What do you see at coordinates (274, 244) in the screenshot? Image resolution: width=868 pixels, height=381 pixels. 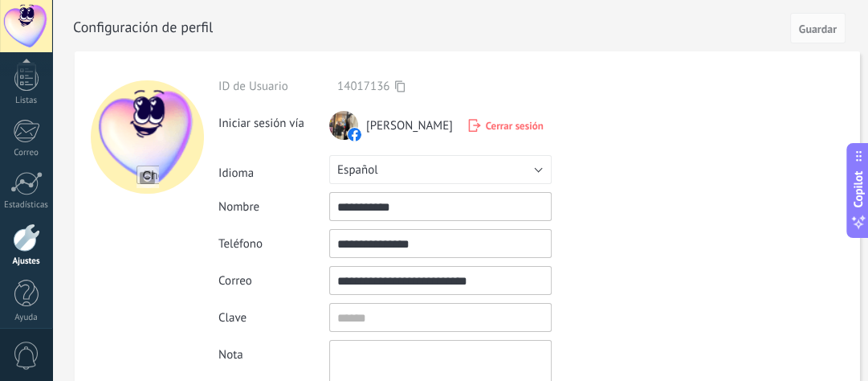 I see `div: Teléfono` at bounding box center [274, 244].